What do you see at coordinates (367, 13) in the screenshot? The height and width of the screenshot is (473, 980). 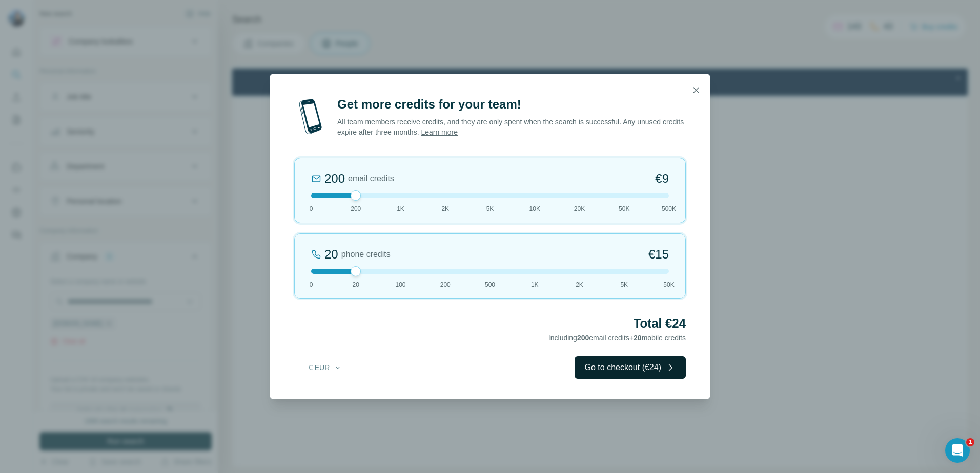 I see `div: Upgrade plan for full access to Surfe` at bounding box center [367, 13].